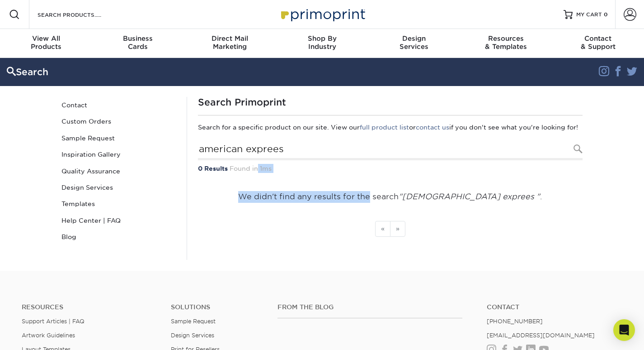  Describe the element at coordinates (322, 14) in the screenshot. I see `img: Primoprint` at that location.